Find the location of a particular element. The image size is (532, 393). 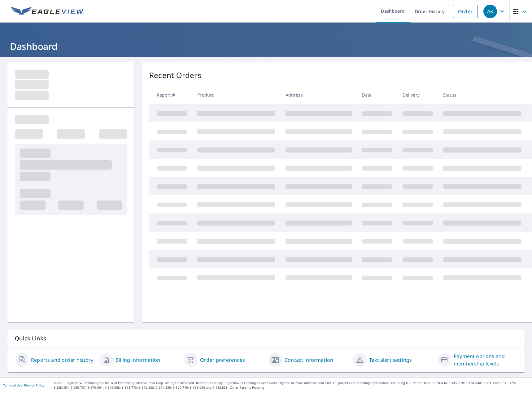

th: Date is located at coordinates (377, 95).